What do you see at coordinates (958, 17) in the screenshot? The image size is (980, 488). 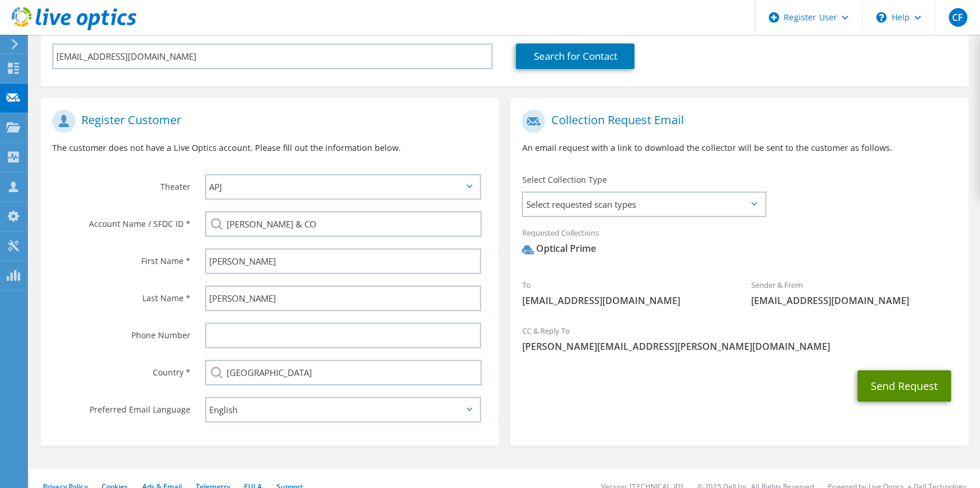 I see `span: CF` at bounding box center [958, 17].